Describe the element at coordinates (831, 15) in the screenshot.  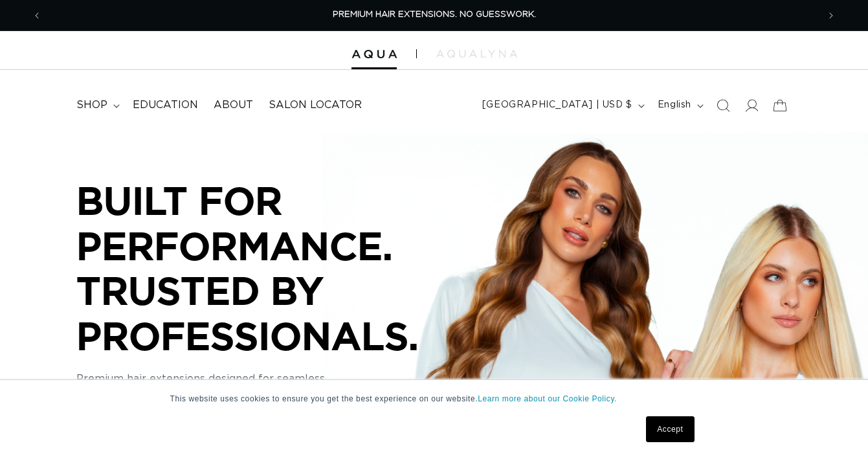
I see `button: Next announcement` at that location.